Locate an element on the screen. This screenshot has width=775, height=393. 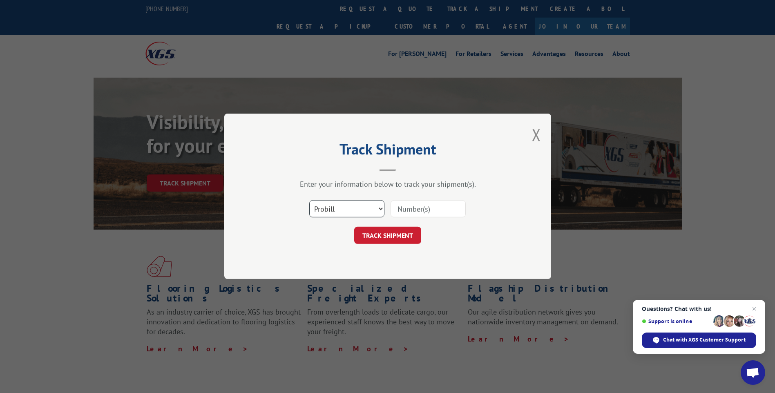
span: Chat with XGS Customer Support is located at coordinates (705, 340).